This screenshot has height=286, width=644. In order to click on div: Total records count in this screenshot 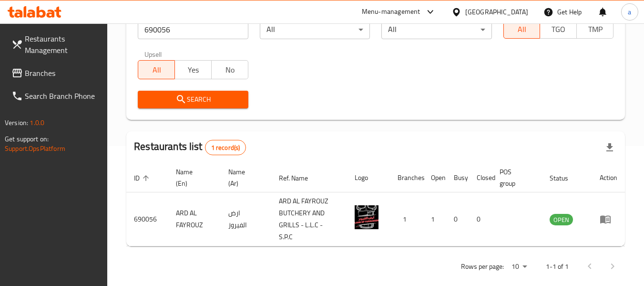, I will do `click(225, 148)`.